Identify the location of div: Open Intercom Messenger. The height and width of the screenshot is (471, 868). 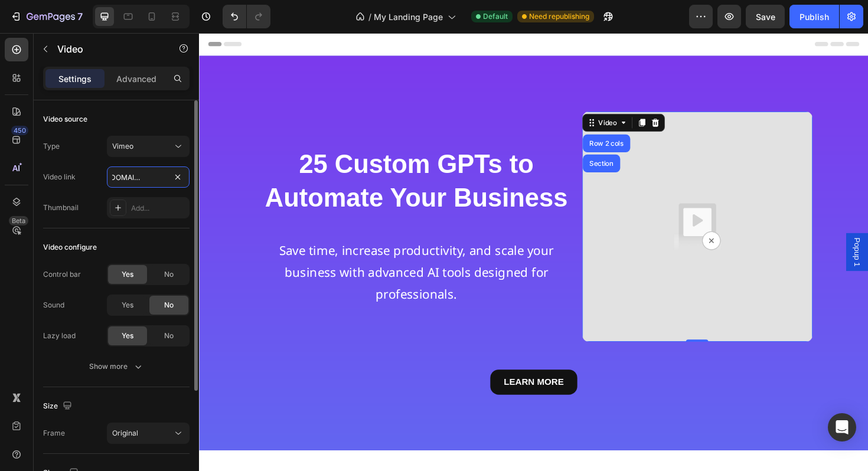
(842, 428).